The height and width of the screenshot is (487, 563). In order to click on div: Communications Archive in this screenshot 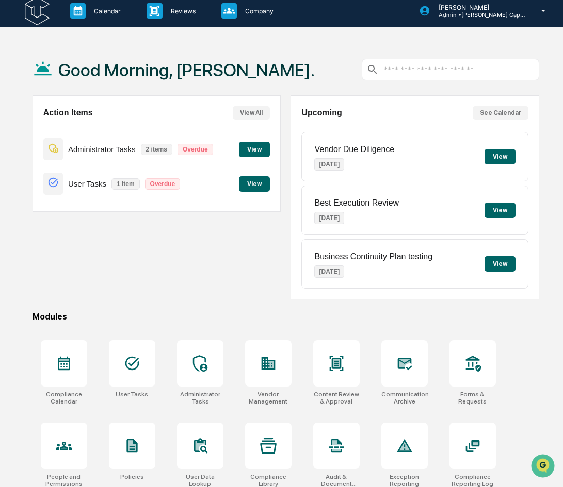, I will do `click(404, 398)`.